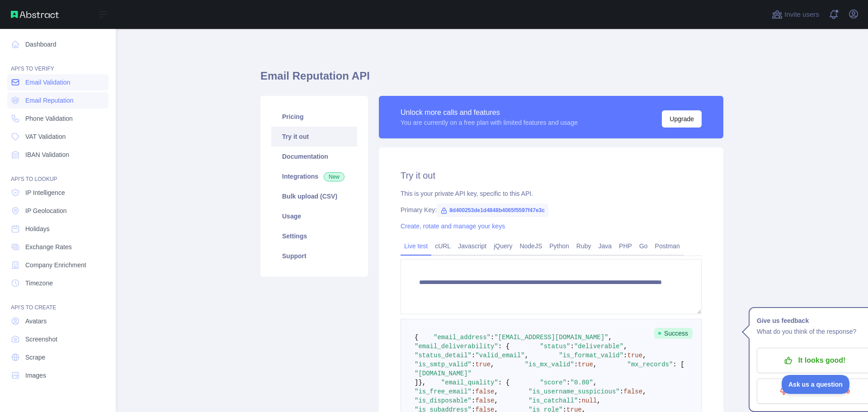 This screenshot has height=412, width=868. What do you see at coordinates (802, 15) in the screenshot?
I see `span: Invite users` at bounding box center [802, 15].